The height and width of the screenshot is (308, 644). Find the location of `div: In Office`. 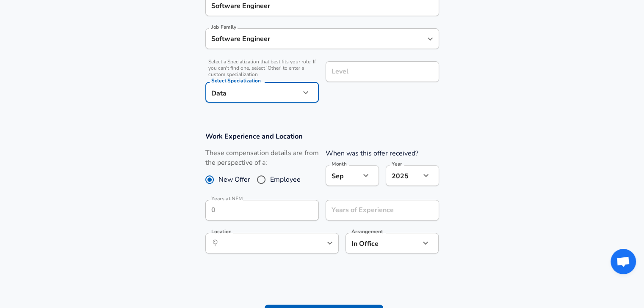

div: In Office is located at coordinates (376, 243).